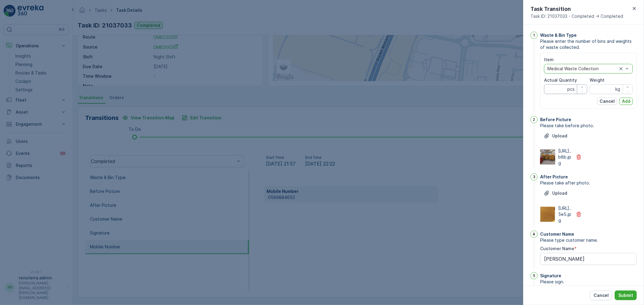 This screenshot has width=644, height=305. Describe the element at coordinates (588, 44) in the screenshot. I see `span: Please enter the number of bins and weights of waste collected.` at that location.